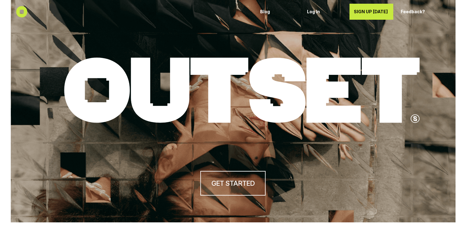 The width and height of the screenshot is (466, 247). I want to click on p: Feedback?, so click(418, 12).